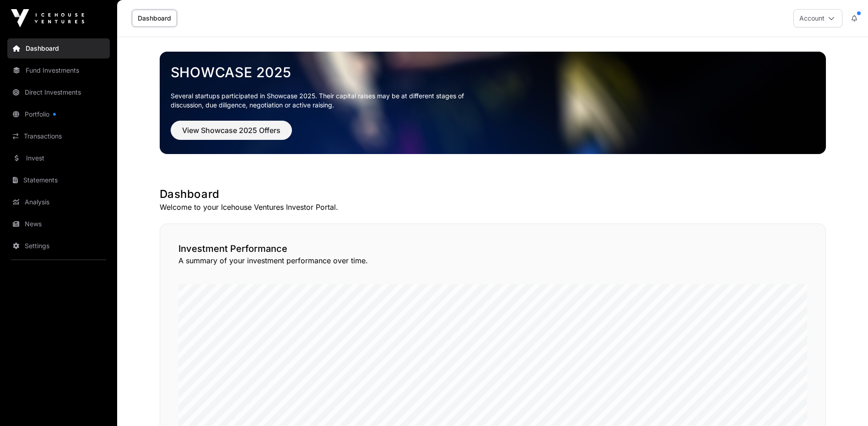 The width and height of the screenshot is (868, 426). Describe the element at coordinates (493, 103) in the screenshot. I see `img: Showcase 2025` at that location.